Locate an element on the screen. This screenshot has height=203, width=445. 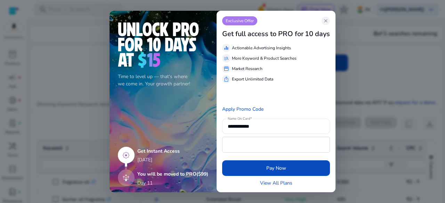
button: Pay Now is located at coordinates (276, 168).